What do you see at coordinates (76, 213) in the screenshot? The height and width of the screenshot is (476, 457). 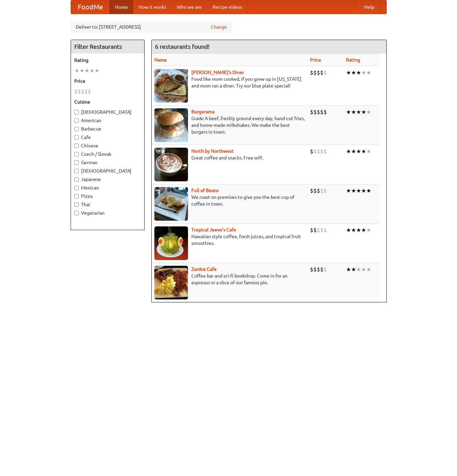 I see `input: Vegetarian` at bounding box center [76, 213].